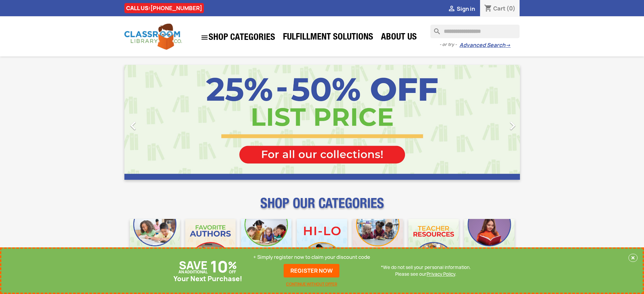  What do you see at coordinates (435, 29) in the screenshot?
I see `i: search` at bounding box center [435, 29].